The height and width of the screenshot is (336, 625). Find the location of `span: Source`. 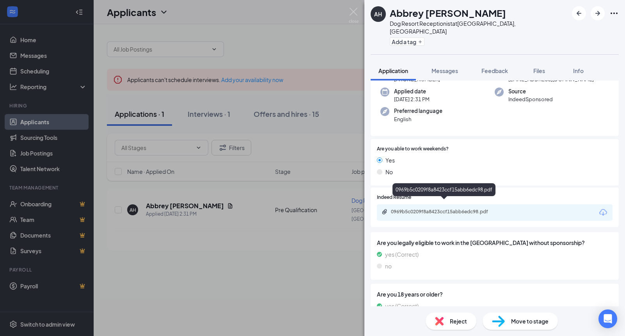

span: Source is located at coordinates (531, 91).